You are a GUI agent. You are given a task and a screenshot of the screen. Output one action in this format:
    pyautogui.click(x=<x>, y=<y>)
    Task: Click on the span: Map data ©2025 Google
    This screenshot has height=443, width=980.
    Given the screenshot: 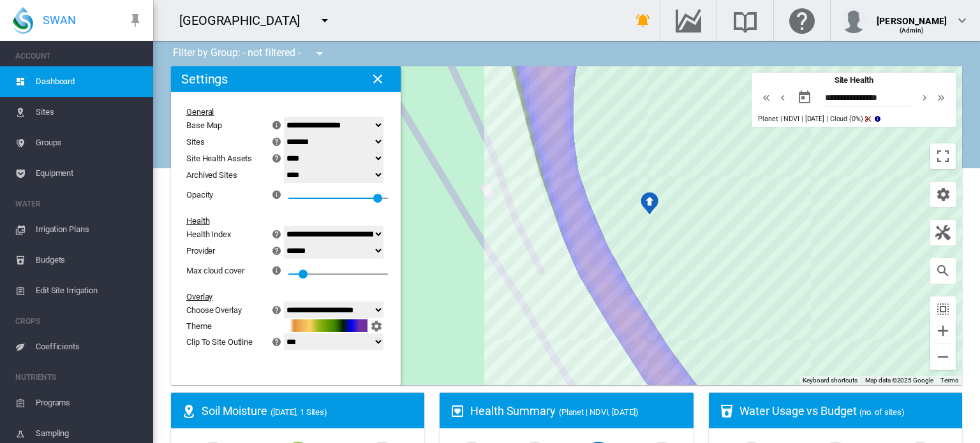 What is the action you would take?
    pyautogui.click(x=899, y=380)
    